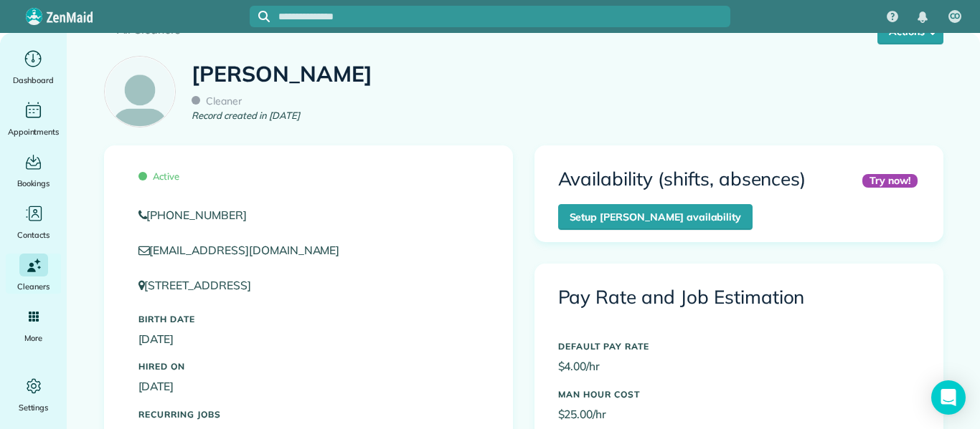 The width and height of the screenshot is (980, 429). What do you see at coordinates (264, 16) in the screenshot?
I see `svg: Focus search` at bounding box center [264, 16].